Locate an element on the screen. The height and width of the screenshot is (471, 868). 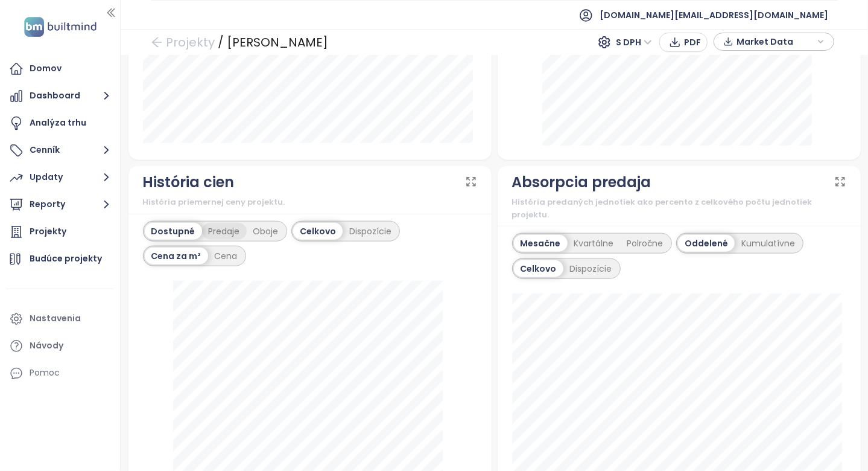
span: Market Data is located at coordinates (775, 42).